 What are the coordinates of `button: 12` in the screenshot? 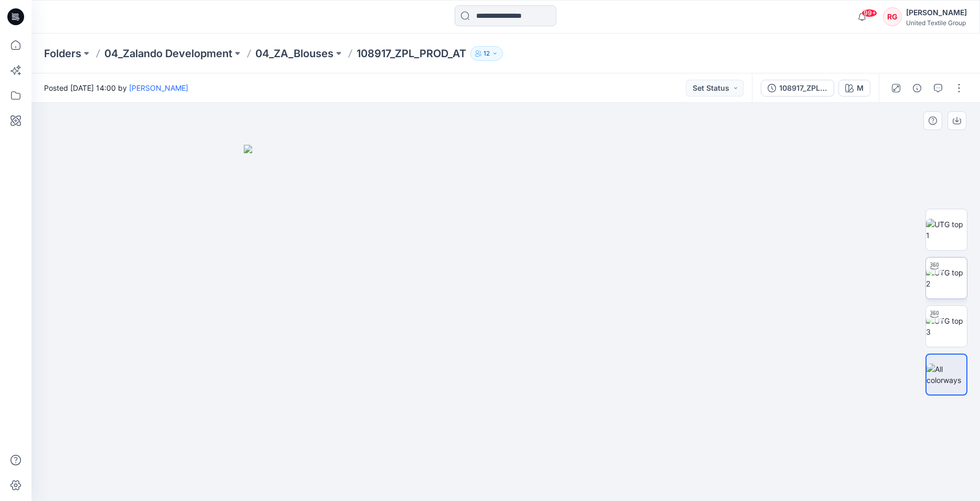 It's located at (487, 54).